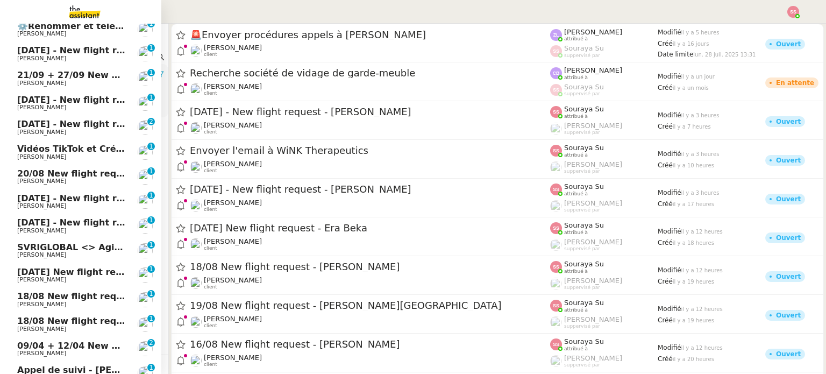 This screenshot has height=374, width=826. What do you see at coordinates (702, 347) in the screenshot?
I see `span: il y a 12 heures` at bounding box center [702, 347].